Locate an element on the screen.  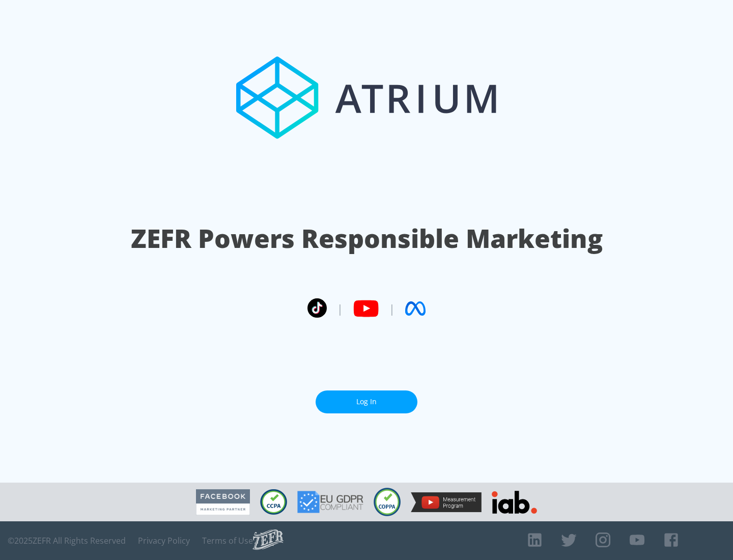
a: Privacy Policy is located at coordinates (164, 541).